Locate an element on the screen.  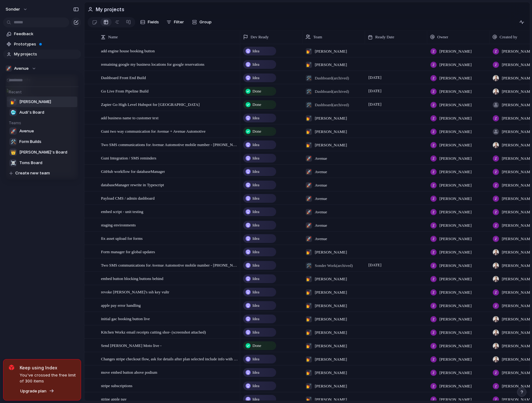
h5: Teams is located at coordinates (43, 121).